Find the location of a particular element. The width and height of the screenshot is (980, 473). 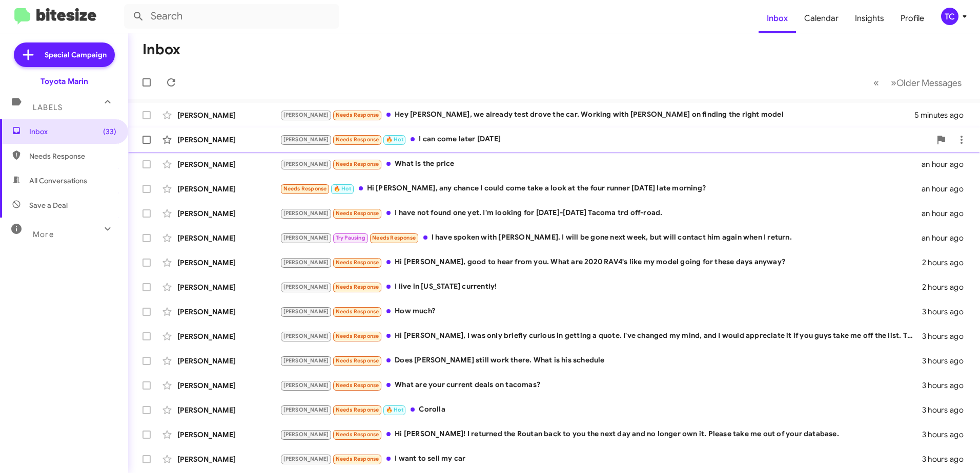

div: Toyota Marin is located at coordinates (64, 82).